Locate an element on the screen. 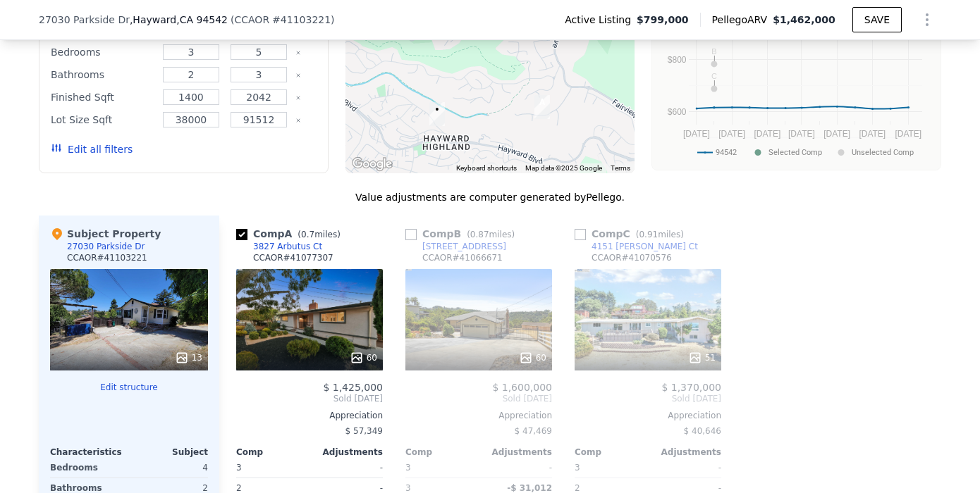 Image resolution: width=980 pixels, height=493 pixels. text: 94542 is located at coordinates (726, 153).